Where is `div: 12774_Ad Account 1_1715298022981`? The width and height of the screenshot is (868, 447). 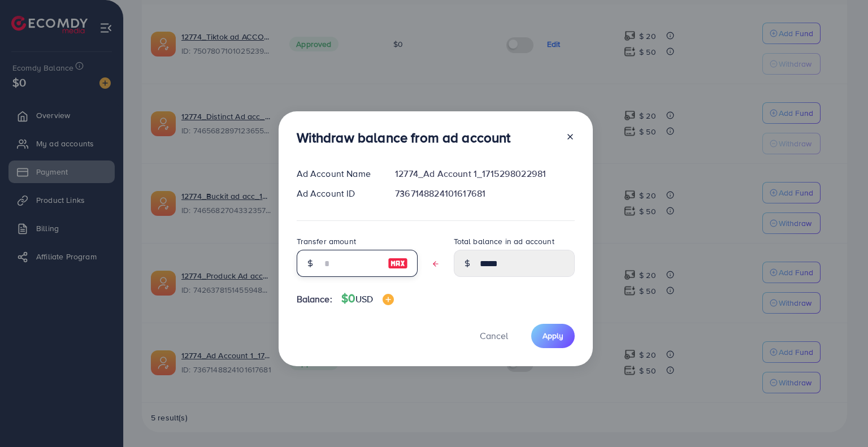 div: 12774_Ad Account 1_1715298022981 is located at coordinates (485, 174).